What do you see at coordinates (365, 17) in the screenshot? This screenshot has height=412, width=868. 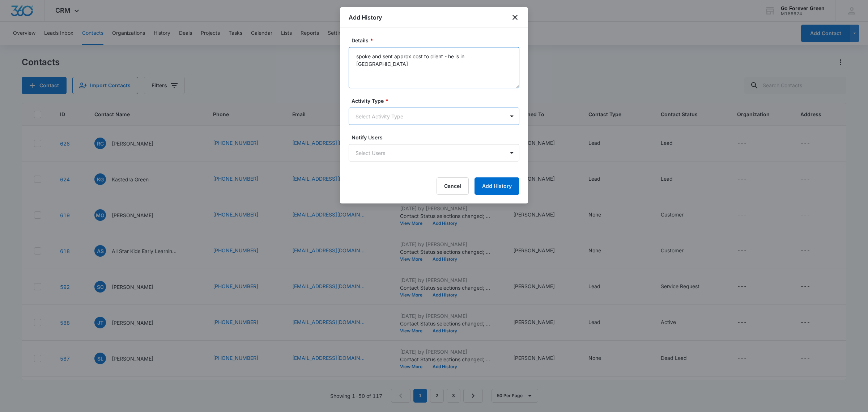 I see `h1: Add History` at bounding box center [365, 17].